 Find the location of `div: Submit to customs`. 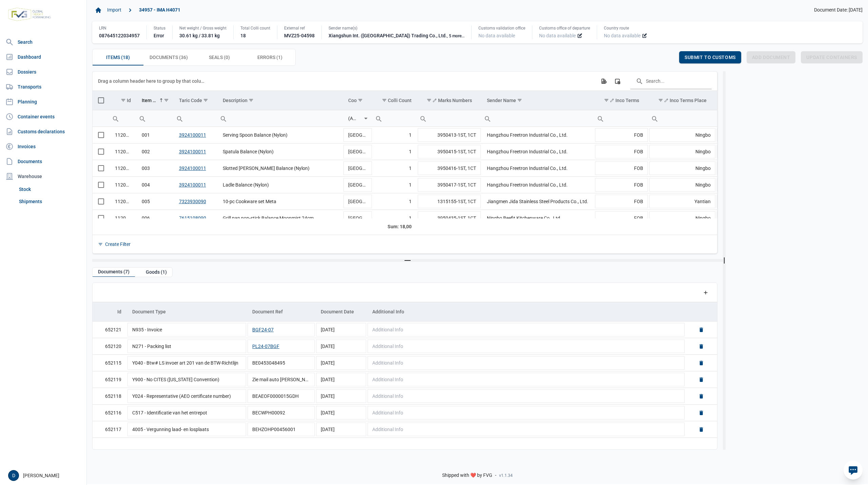

div: Submit to customs is located at coordinates (710, 57).